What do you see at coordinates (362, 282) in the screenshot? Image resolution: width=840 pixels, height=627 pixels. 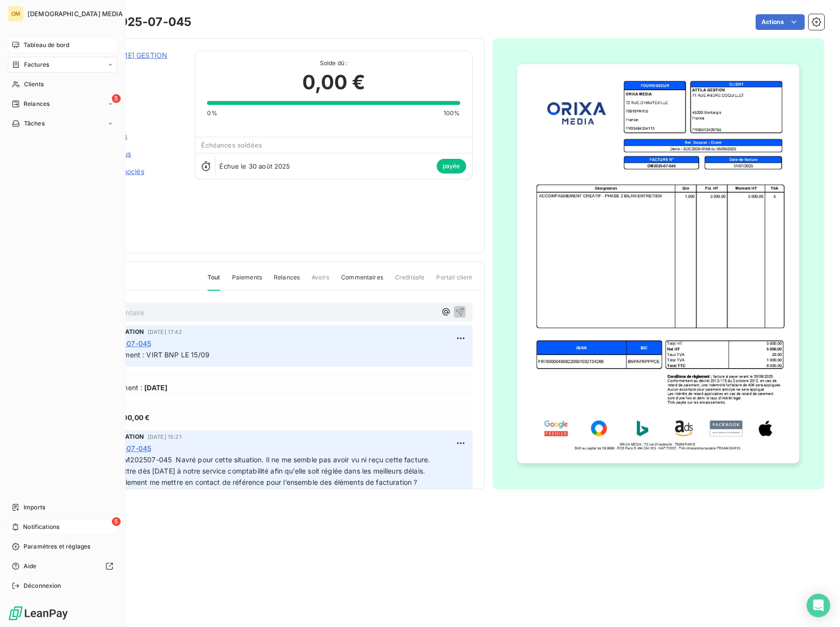 I see `span: Commentaires` at bounding box center [362, 282].